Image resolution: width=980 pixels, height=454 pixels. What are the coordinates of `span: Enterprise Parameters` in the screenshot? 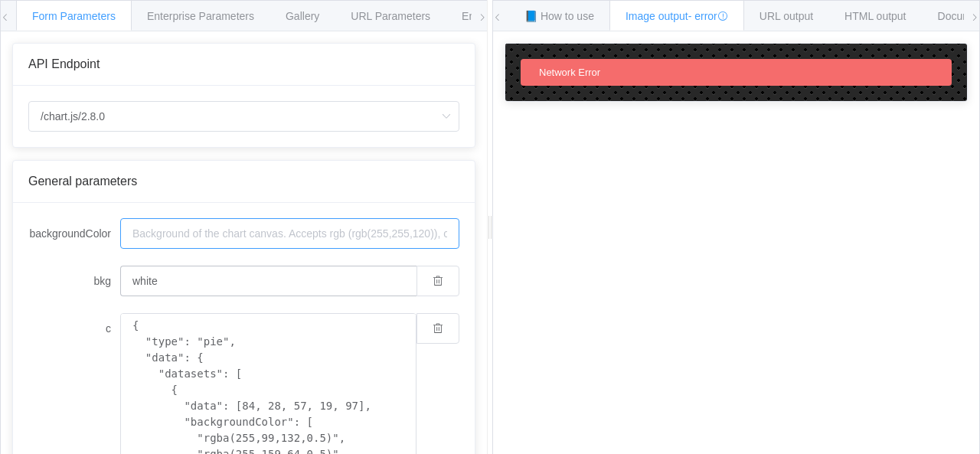 It's located at (201, 16).